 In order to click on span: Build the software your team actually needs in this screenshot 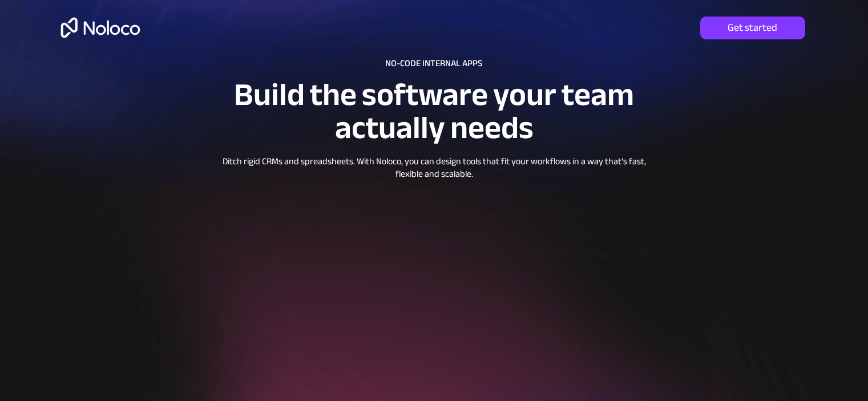, I will do `click(434, 111)`.